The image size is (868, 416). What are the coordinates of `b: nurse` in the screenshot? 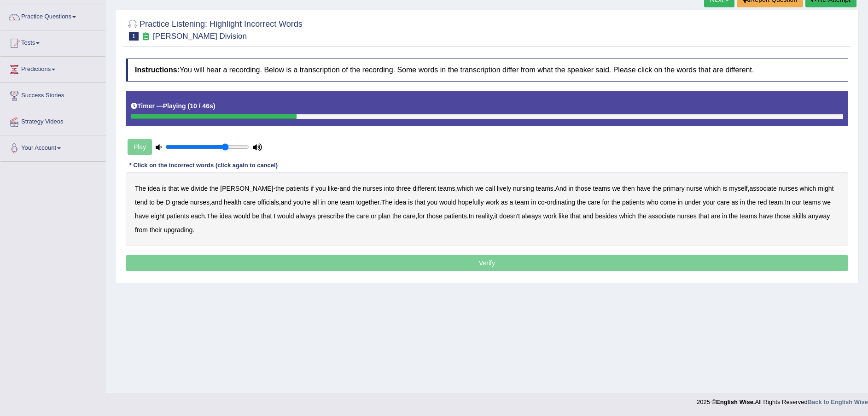 It's located at (695, 189).